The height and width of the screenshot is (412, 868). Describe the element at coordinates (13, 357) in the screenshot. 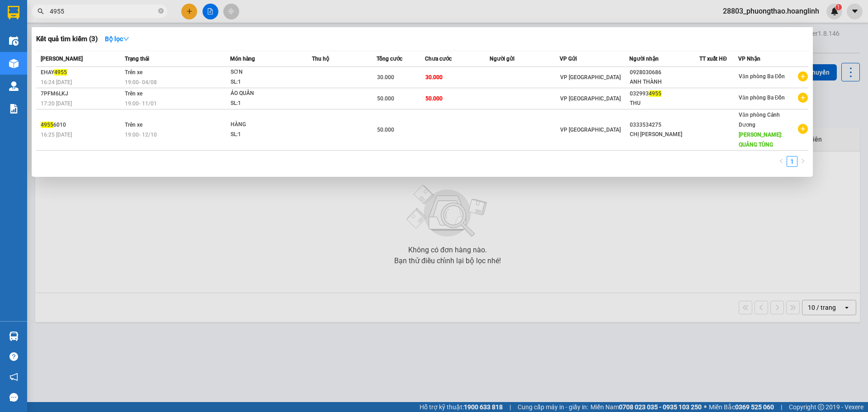

I see `span: question-circle` at that location.